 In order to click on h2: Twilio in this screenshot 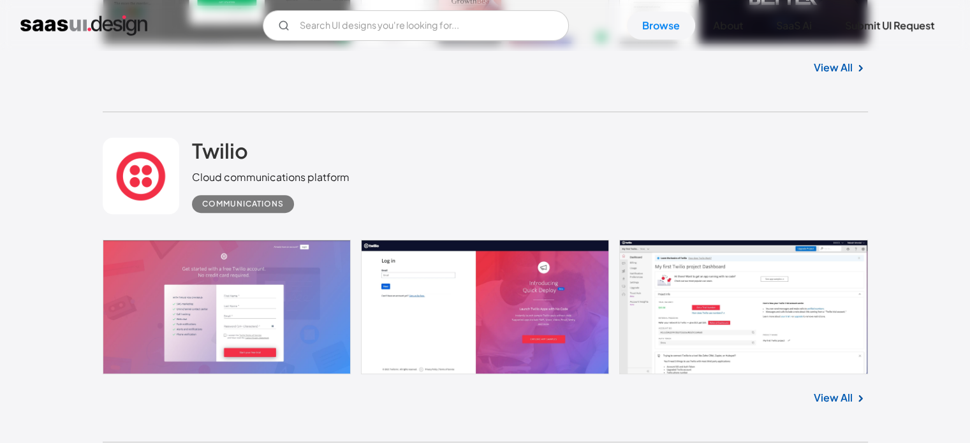, I will do `click(220, 150)`.